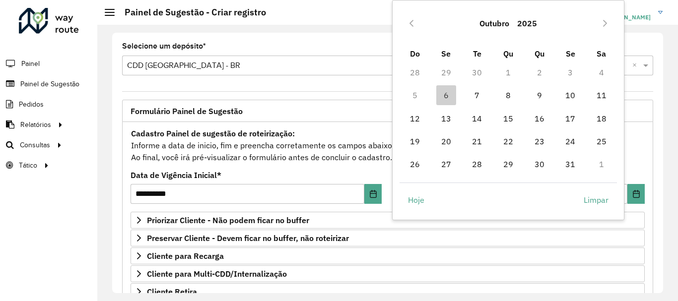 Image resolution: width=678 pixels, height=301 pixels. What do you see at coordinates (527, 23) in the screenshot?
I see `button: Choose Year` at bounding box center [527, 23].